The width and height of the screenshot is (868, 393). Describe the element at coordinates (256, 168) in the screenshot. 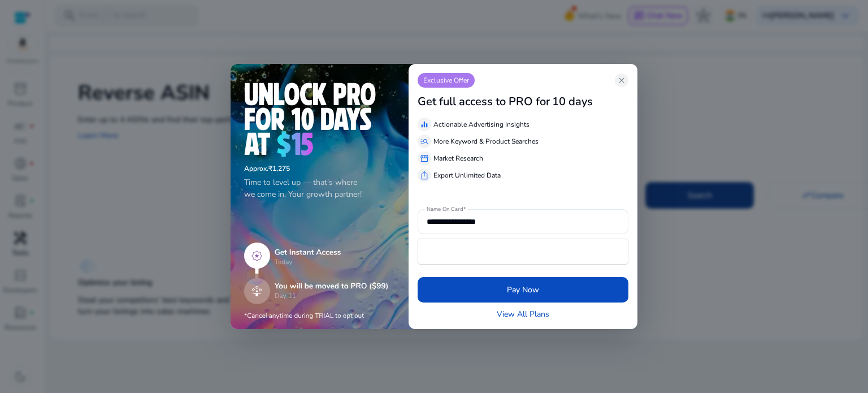

I see `span: Approx.` at that location.